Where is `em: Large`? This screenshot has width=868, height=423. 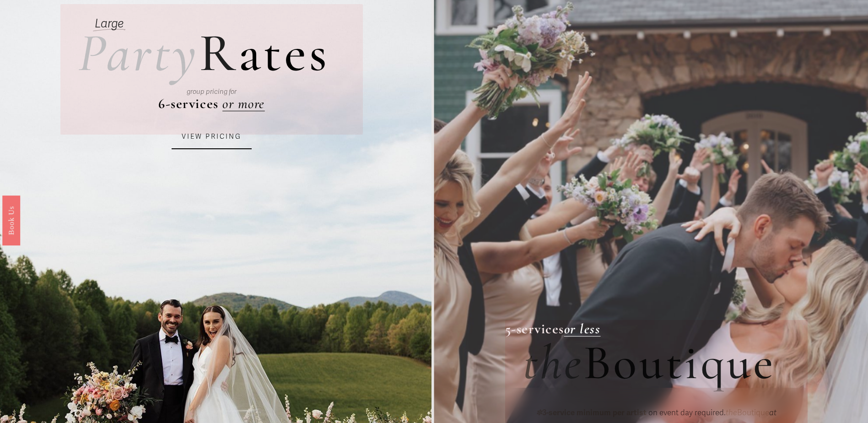
em: Large is located at coordinates (109, 24).